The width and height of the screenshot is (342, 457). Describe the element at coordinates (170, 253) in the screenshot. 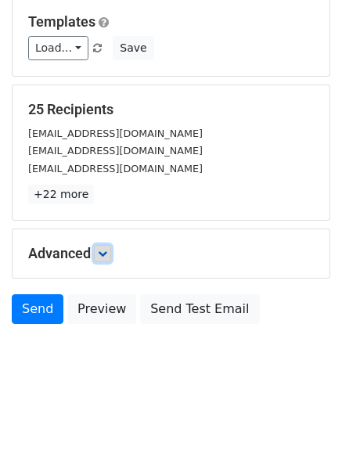

I see `h5: Advanced` at that location.